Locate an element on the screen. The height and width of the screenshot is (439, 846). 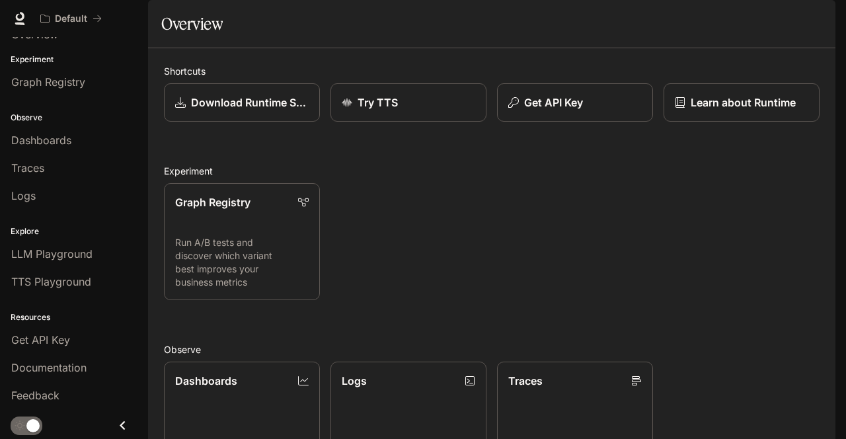
a: Learn about Runtime is located at coordinates (741, 102).